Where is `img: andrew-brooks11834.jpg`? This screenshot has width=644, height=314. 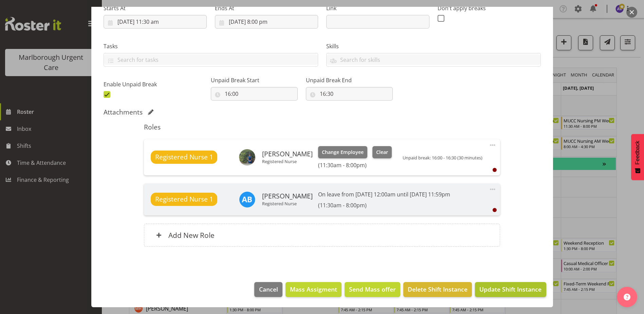
img: andrew-brooks11834.jpg is located at coordinates (247, 199).